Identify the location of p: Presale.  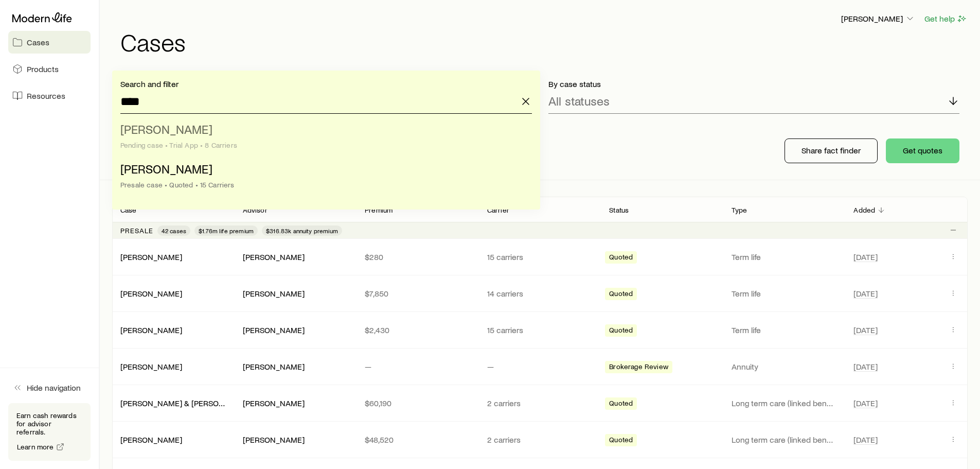
(137, 230).